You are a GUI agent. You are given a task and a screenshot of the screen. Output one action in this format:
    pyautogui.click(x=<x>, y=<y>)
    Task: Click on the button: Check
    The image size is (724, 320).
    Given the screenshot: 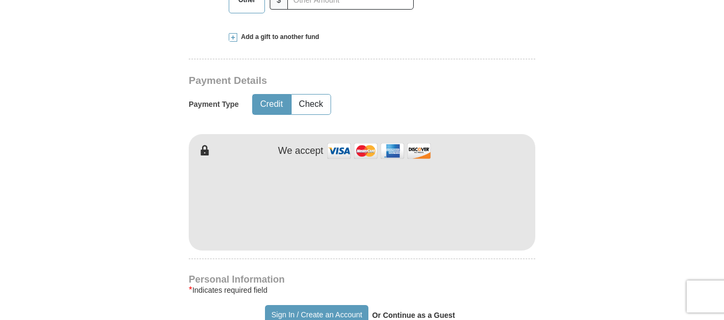 What is the action you would take?
    pyautogui.click(x=311, y=104)
    